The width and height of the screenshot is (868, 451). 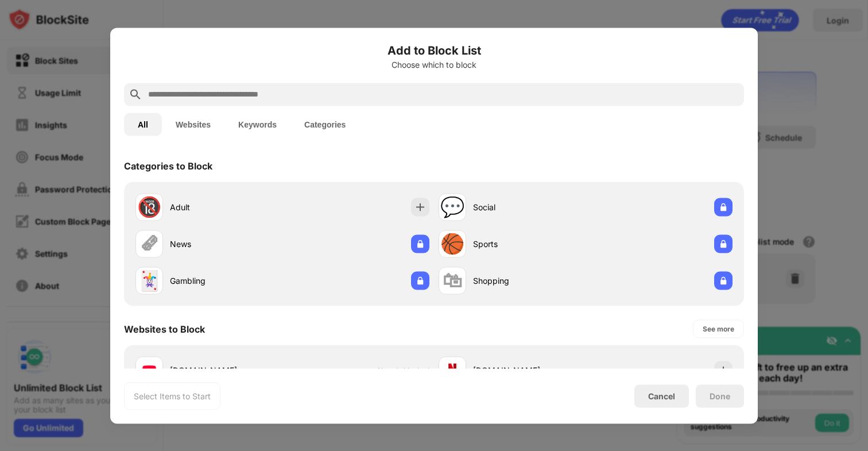 What do you see at coordinates (168, 166) in the screenshot?
I see `div: Categories to Block` at bounding box center [168, 166].